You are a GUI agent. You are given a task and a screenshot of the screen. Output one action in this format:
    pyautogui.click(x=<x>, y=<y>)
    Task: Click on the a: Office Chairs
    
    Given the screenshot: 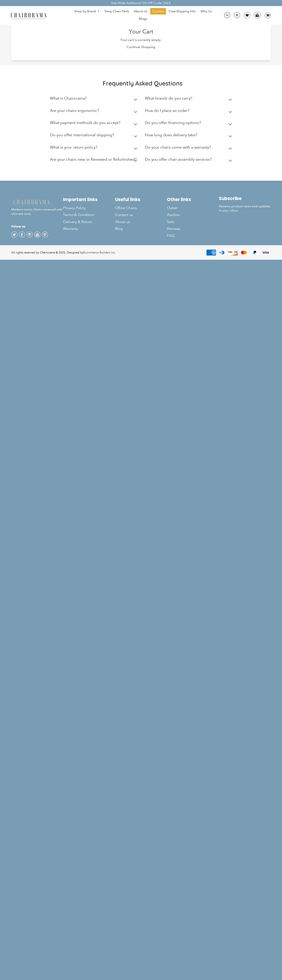 What is the action you would take?
    pyautogui.click(x=141, y=208)
    